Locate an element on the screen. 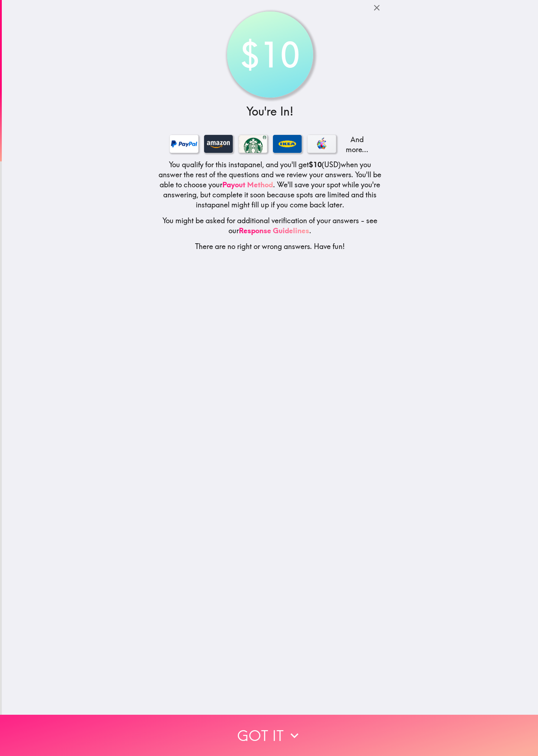 The image size is (538, 756). b: $10 is located at coordinates (316, 164).